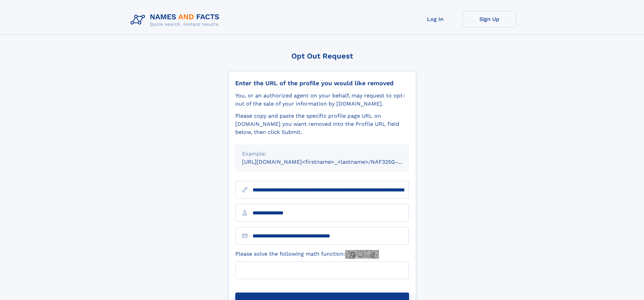  Describe the element at coordinates (490, 19) in the screenshot. I see `a: Sign Up` at that location.